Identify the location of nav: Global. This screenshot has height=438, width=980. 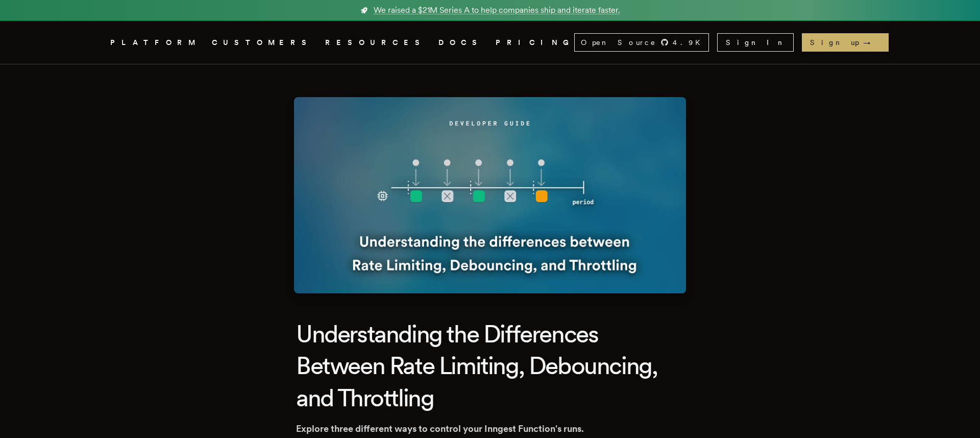
(490, 43).